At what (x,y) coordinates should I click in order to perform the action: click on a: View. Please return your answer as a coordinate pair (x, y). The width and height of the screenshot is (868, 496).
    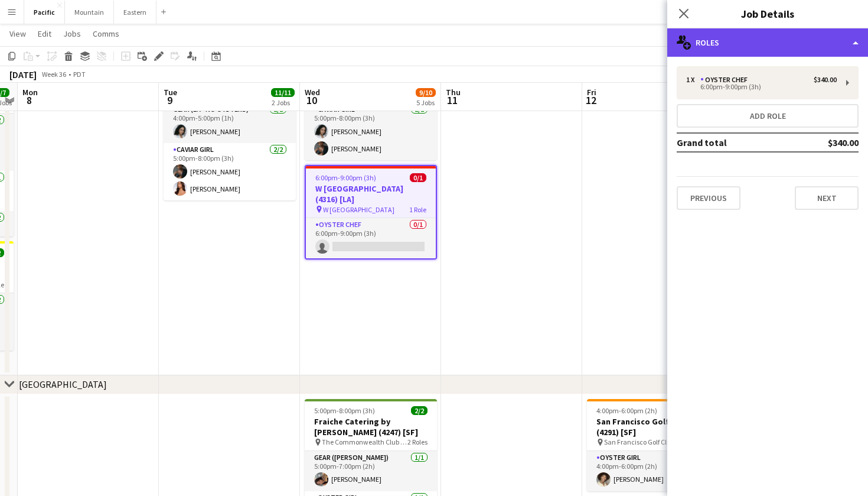
    Looking at the image, I should click on (18, 34).